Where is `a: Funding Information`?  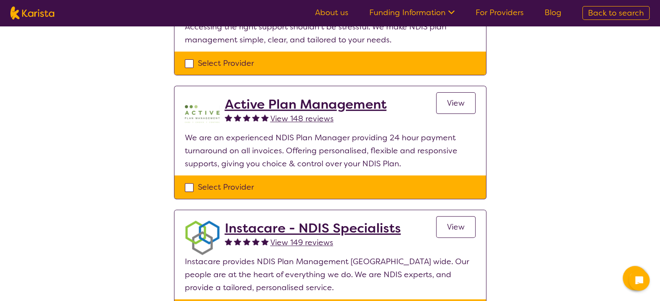
a: Funding Information is located at coordinates (412, 13).